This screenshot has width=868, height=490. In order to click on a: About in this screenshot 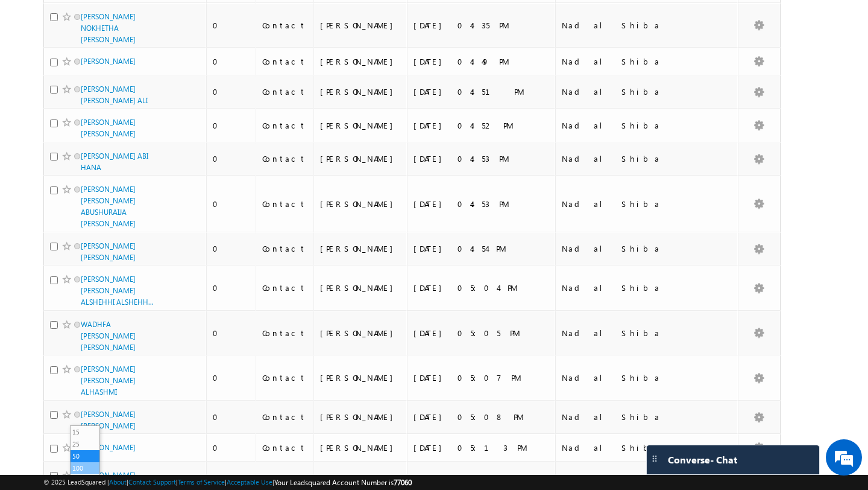, I will do `click(117, 481)`.